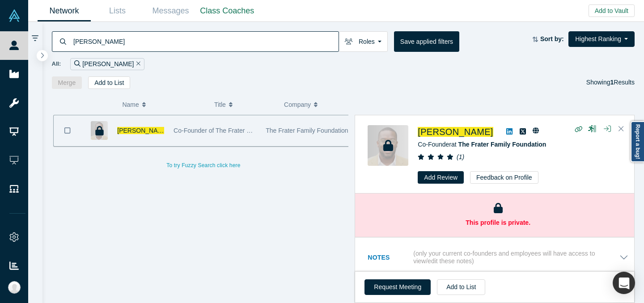 Image resolution: width=644 pixels, height=303 pixels. Describe the element at coordinates (245, 104) in the screenshot. I see `button: Title` at that location.